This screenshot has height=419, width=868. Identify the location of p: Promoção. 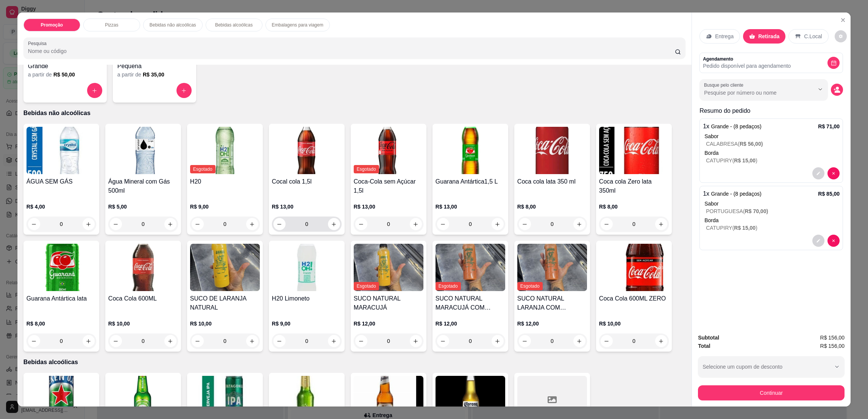
(52, 25).